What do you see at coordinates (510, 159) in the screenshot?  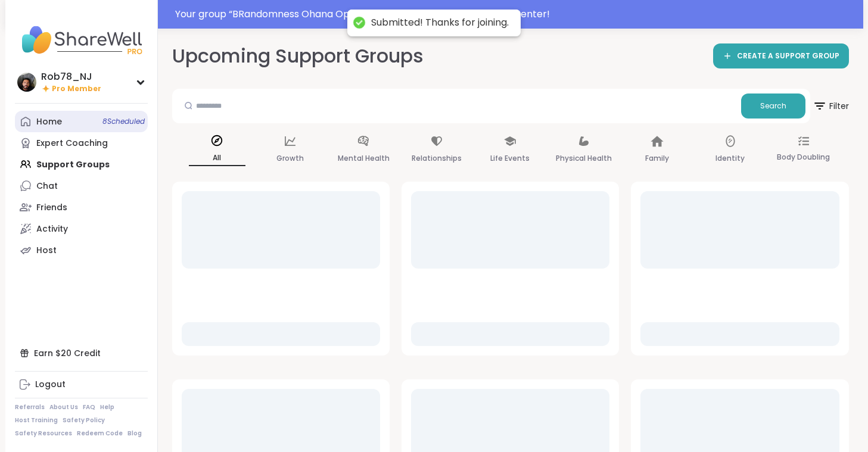 I see `p: Life Events` at bounding box center [510, 159].